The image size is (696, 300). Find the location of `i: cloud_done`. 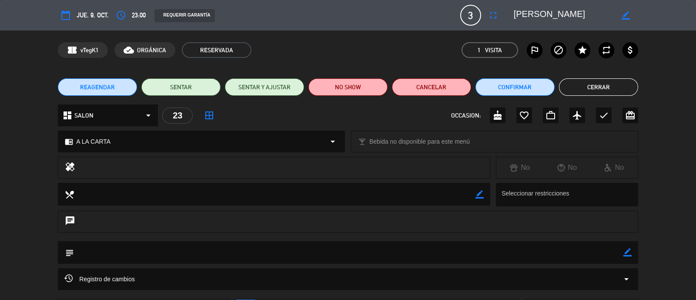

i: cloud_done is located at coordinates (129, 50).